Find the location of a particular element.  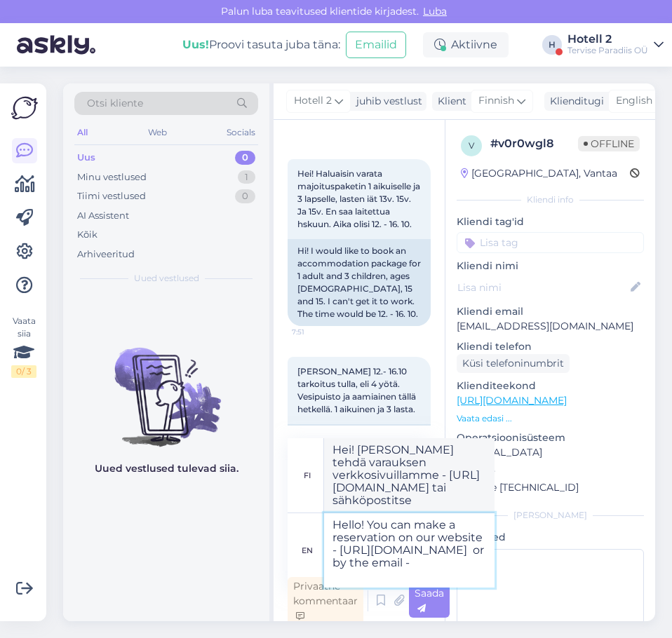

div: en is located at coordinates (307, 551).